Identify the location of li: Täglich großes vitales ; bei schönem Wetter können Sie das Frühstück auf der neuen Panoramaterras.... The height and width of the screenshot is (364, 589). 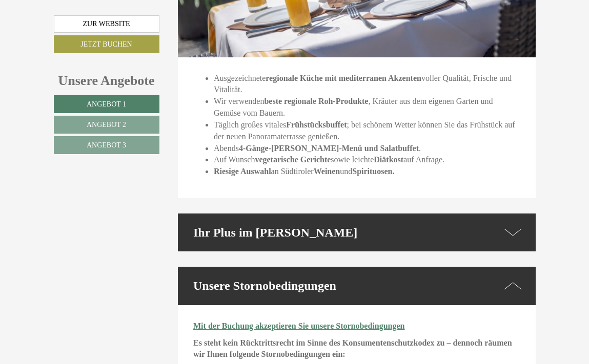
(367, 131).